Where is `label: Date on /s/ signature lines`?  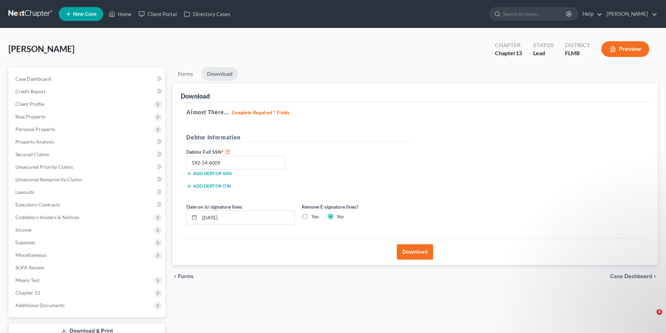 label: Date on /s/ signature lines is located at coordinates (214, 207).